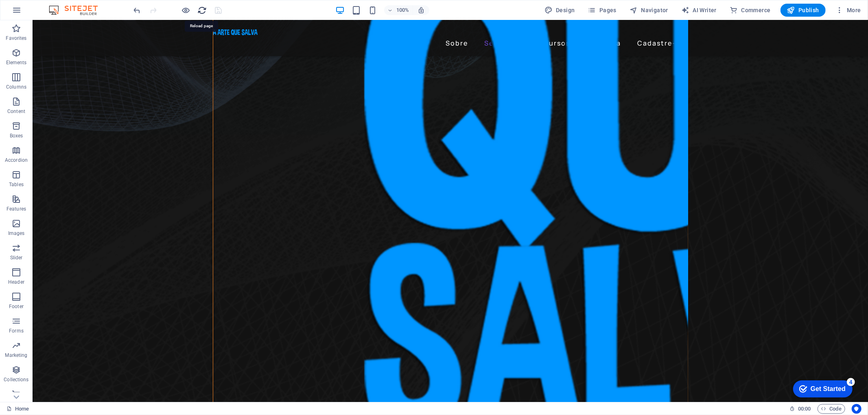 This screenshot has height=415, width=868. Describe the element at coordinates (42, 12) in the screenshot. I see `div: Get Started` at that location.